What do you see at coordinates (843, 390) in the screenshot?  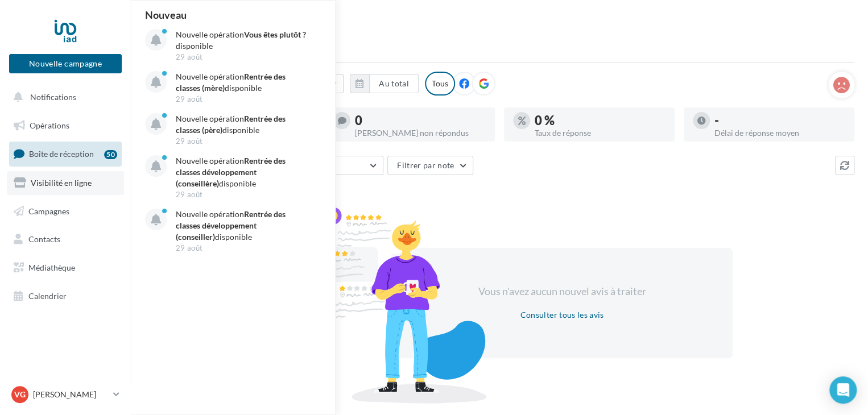 I see `div: Open Intercom Messenger` at bounding box center [843, 390].